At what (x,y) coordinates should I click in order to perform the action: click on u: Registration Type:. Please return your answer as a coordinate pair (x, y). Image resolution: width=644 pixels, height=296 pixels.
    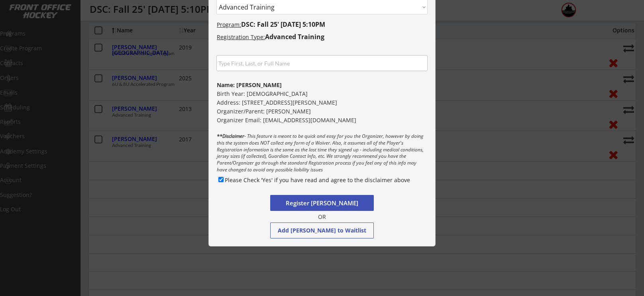
    Looking at the image, I should click on (241, 36).